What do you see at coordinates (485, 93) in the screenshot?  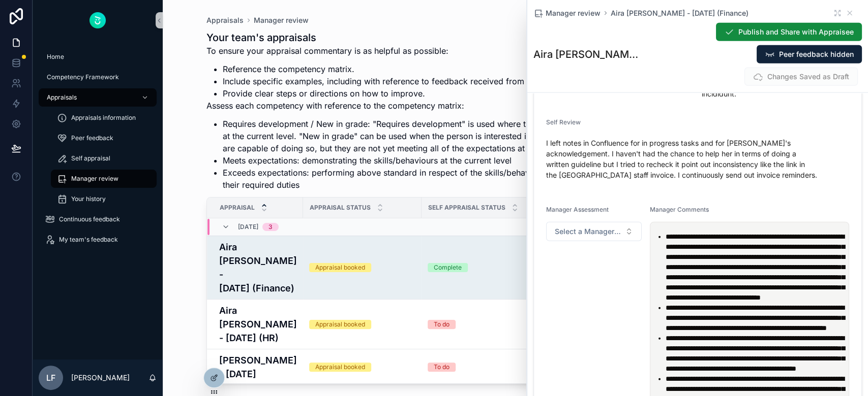 I see `li: Provide clear steps or directions on how to improve.` at bounding box center [485, 93].